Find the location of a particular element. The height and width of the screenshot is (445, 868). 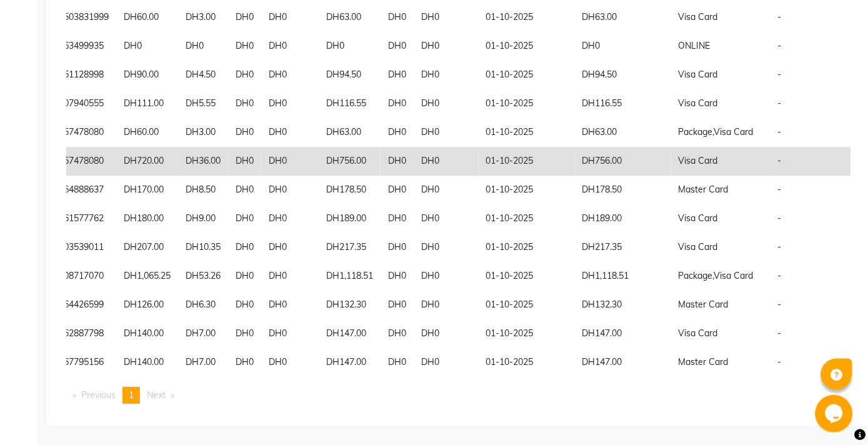

td: DH217.35 is located at coordinates (349, 248).